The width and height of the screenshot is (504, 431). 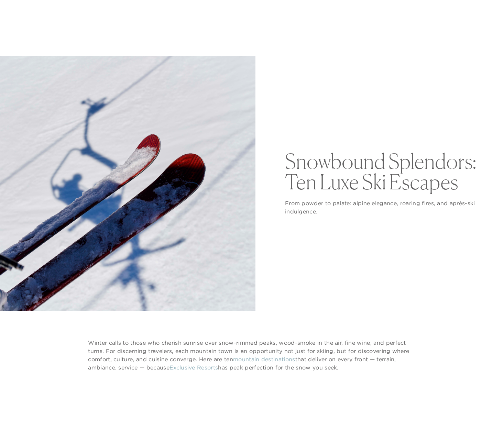 What do you see at coordinates (257, 32) in the screenshot?
I see `a: Membership` at bounding box center [257, 32].